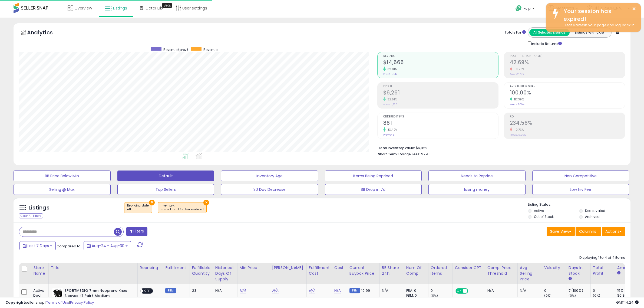 The image size is (644, 308). Describe the element at coordinates (82, 302) in the screenshot. I see `a: Privacy Policy` at that location.